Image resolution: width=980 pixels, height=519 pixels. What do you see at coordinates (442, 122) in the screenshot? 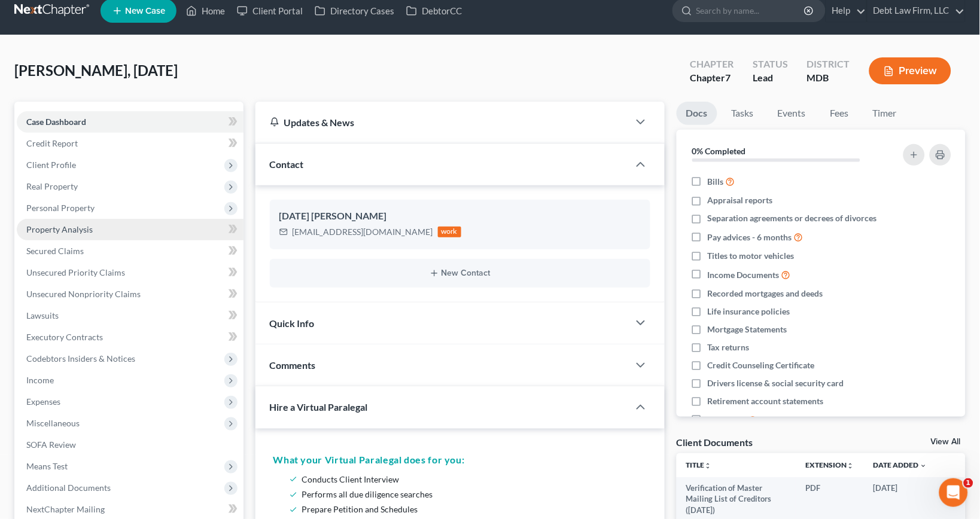
I see `div: Updates & News` at bounding box center [442, 122].